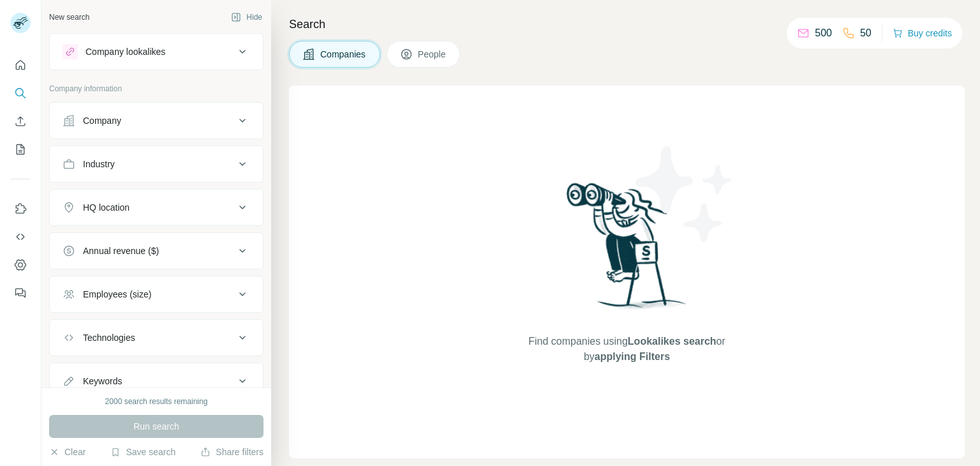 This screenshot has height=466, width=980. Describe the element at coordinates (120, 251) in the screenshot. I see `div: Annual revenue ($)` at that location.